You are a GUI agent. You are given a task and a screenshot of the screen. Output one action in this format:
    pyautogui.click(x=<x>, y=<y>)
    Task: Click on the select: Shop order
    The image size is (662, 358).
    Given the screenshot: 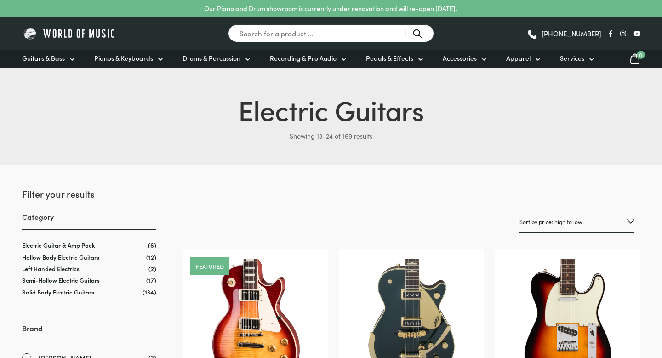 What is the action you would take?
    pyautogui.click(x=577, y=222)
    